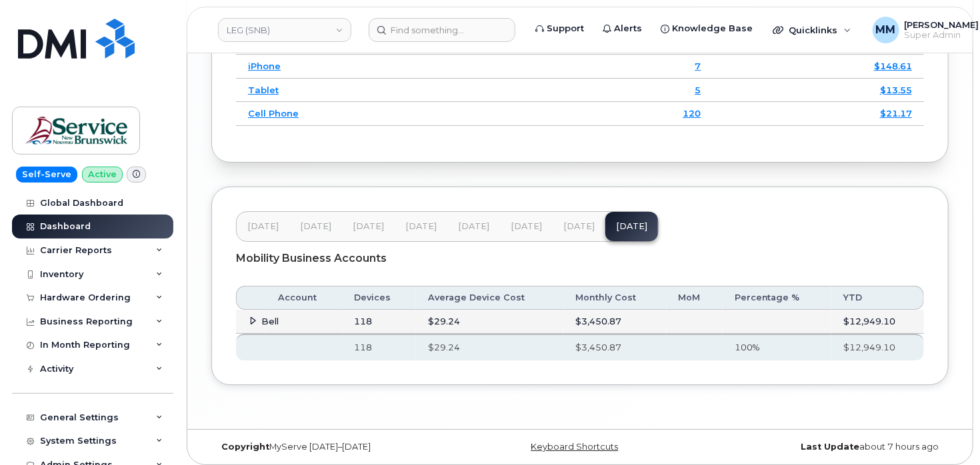 This screenshot has height=465, width=980. I want to click on th: 100%, so click(776, 347).